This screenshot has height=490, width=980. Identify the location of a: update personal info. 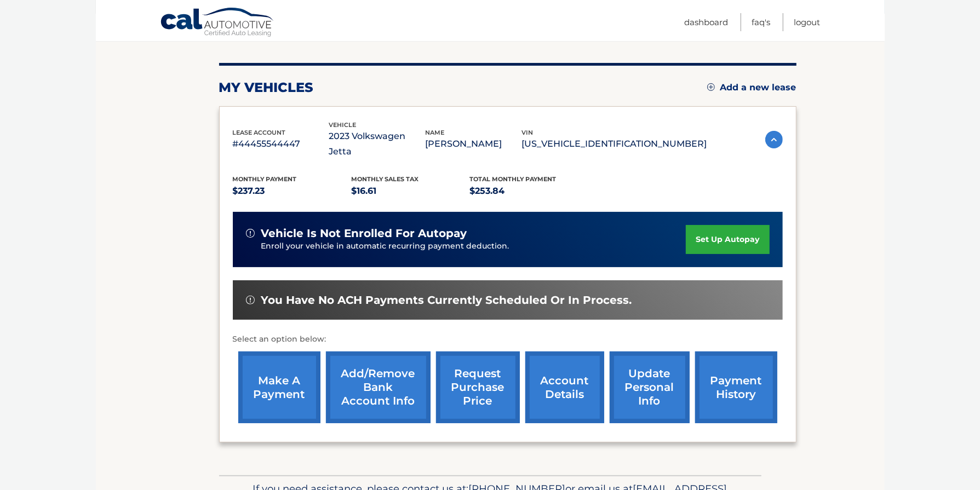
(649, 387).